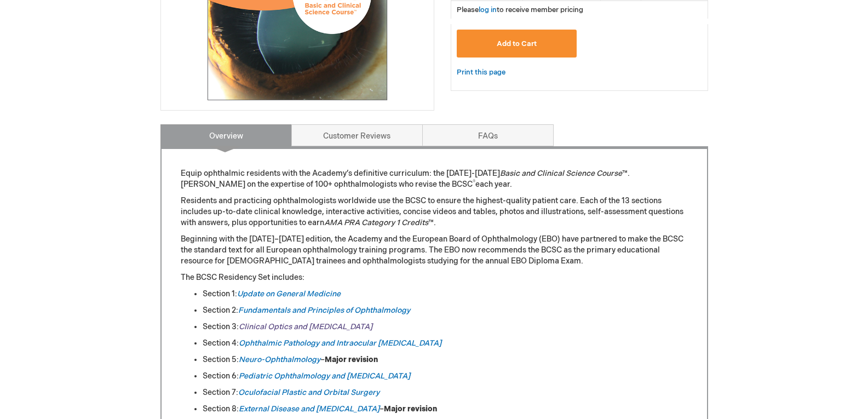 The height and width of the screenshot is (419, 868). I want to click on a: Print this page, so click(481, 72).